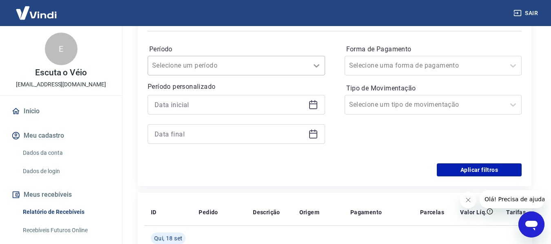 This screenshot has height=244, width=551. What do you see at coordinates (479, 170) in the screenshot?
I see `button: Aplicar filtros` at bounding box center [479, 170].